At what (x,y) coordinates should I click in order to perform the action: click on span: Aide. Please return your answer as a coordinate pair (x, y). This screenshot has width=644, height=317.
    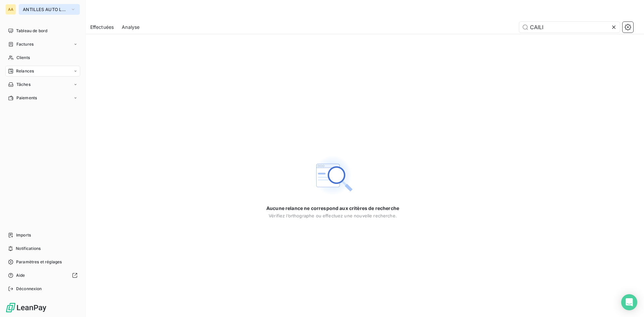
    Looking at the image, I should click on (21, 275).